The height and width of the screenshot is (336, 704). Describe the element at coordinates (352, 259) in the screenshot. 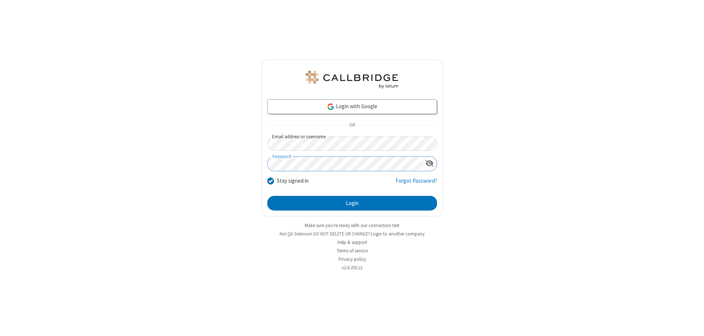

I see `a: Privacy policy` at that location.